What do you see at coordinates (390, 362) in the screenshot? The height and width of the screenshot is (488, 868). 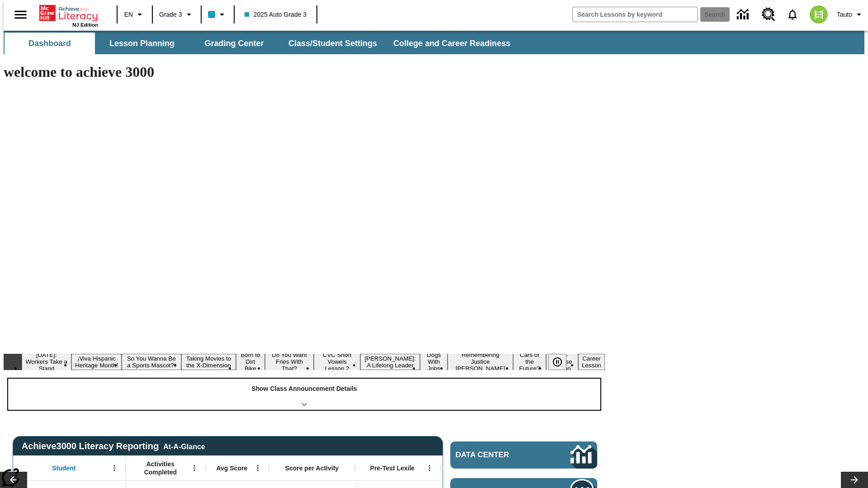 I see `button: Slide 8 Dianne Feinstein: A Lifelong Leader` at bounding box center [390, 362].